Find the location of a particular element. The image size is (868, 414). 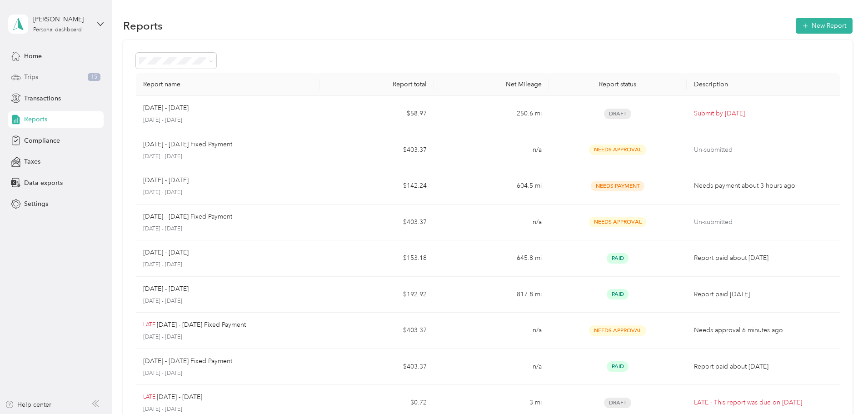

th: Report total is located at coordinates (377, 85).